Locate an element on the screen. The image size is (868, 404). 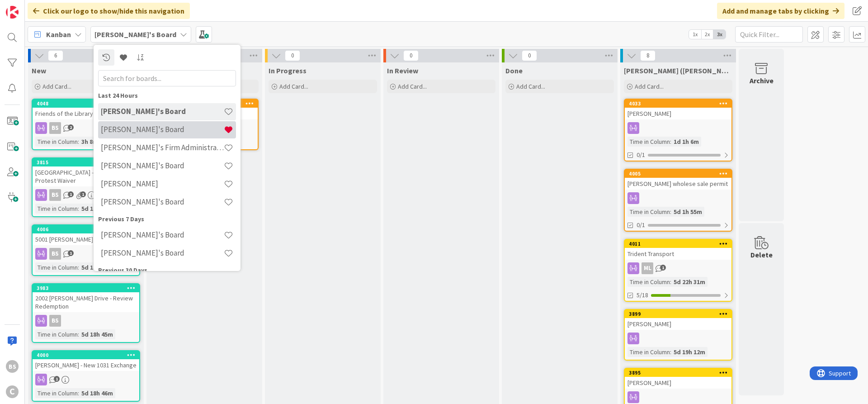
div: 5d 18h 44m is located at coordinates (97, 267).